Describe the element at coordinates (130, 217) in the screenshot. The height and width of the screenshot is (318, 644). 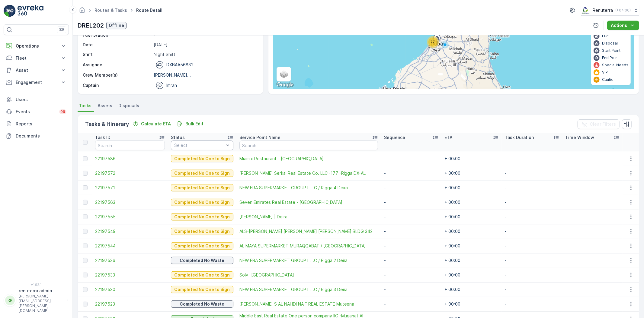
I see `span: 22197555` at that location.